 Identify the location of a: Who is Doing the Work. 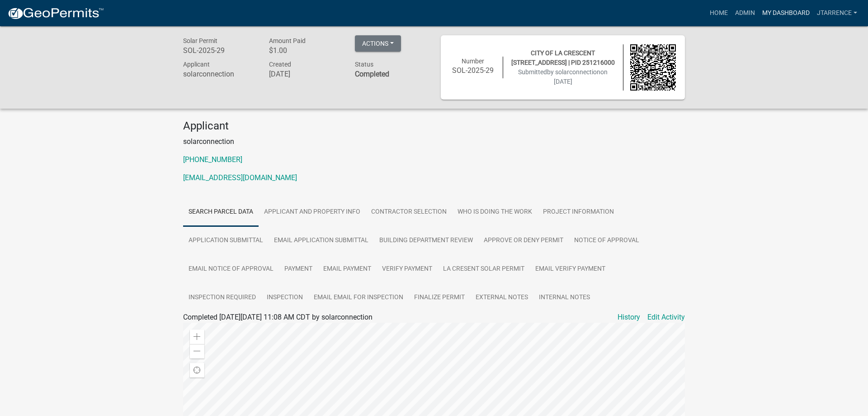
(494, 212).